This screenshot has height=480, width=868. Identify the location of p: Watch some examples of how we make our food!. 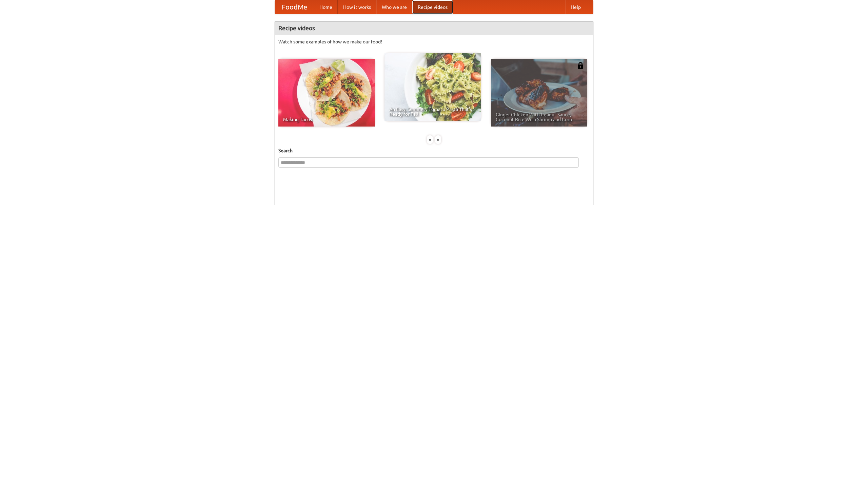
(434, 42).